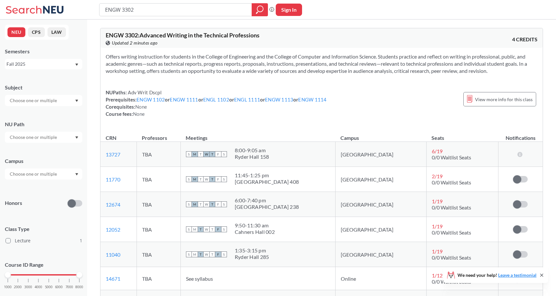  I want to click on div: NU Path, so click(44, 124).